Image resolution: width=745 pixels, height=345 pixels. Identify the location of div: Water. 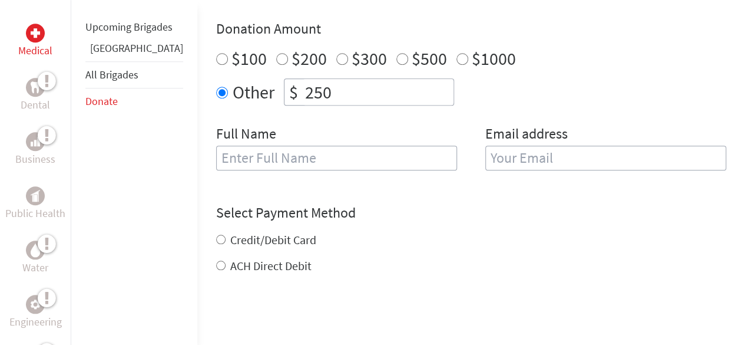
(35, 250).